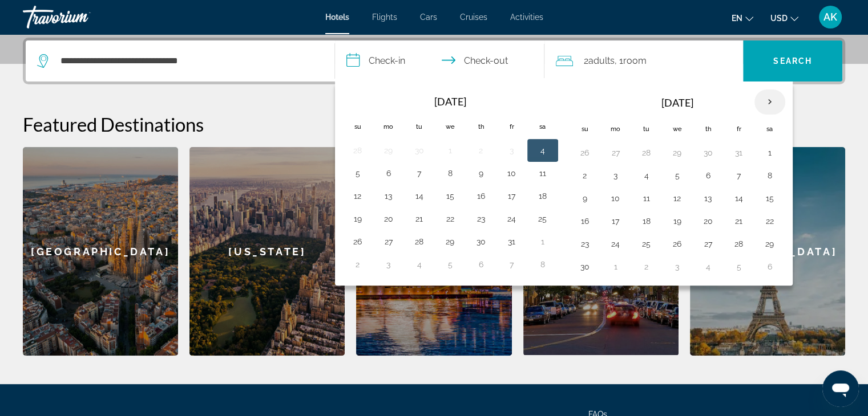 This screenshot has width=868, height=416. I want to click on button: Day 13, so click(708, 198).